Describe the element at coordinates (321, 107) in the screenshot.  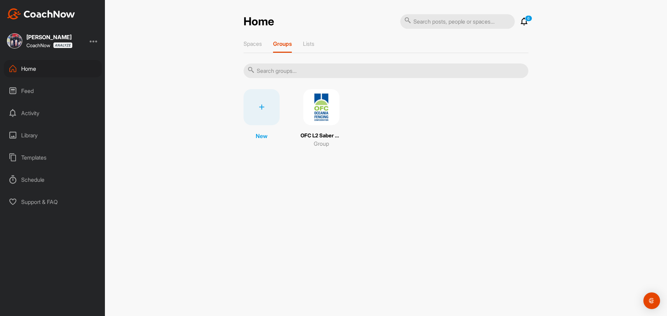
I see `img: square_9aa1f3c5d128b1857ee6ae2f1e550d61.png` at that location.